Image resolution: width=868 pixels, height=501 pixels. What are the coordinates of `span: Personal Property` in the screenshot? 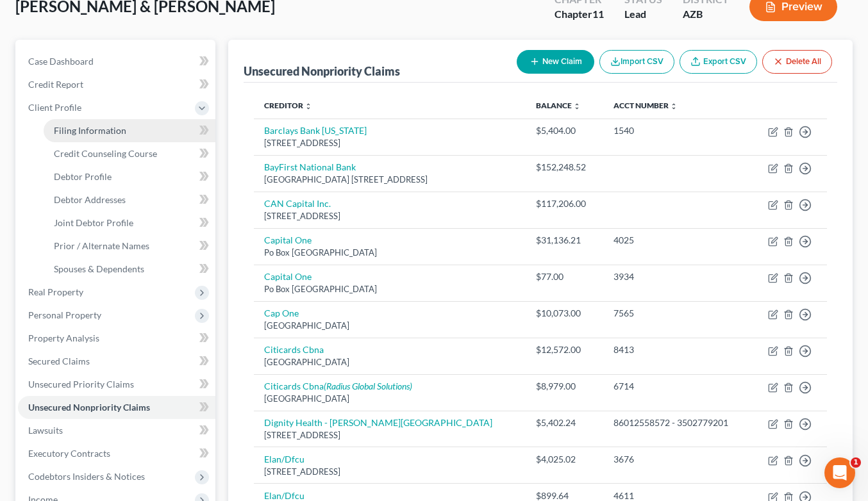 It's located at (64, 314).